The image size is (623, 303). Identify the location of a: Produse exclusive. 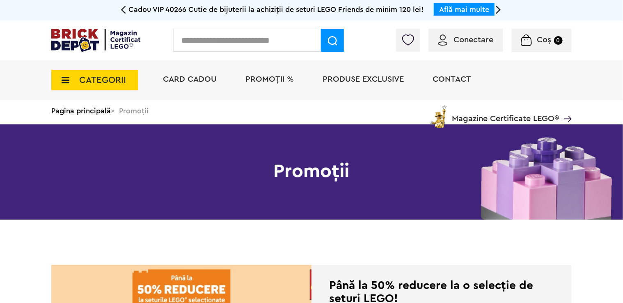
(363, 79).